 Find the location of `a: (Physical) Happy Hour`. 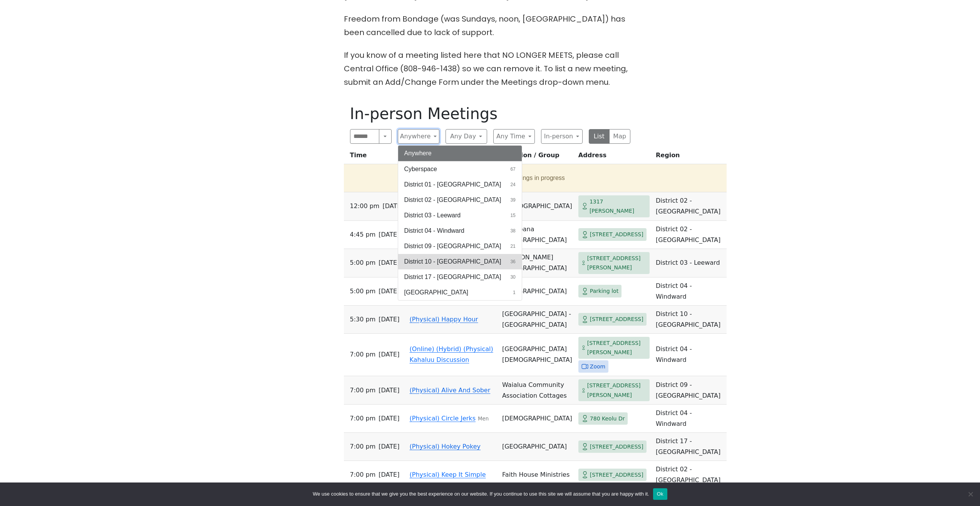

a: (Physical) Happy Hour is located at coordinates (444, 319).